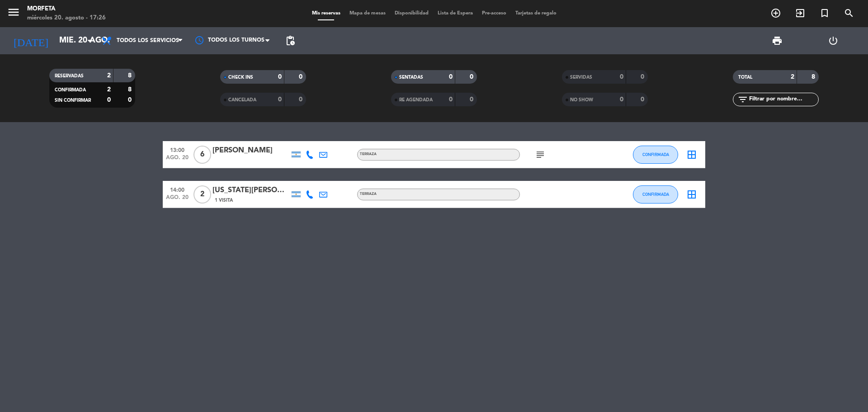 The image size is (868, 412). What do you see at coordinates (535, 13) in the screenshot?
I see `span: Tarjetas de regalo` at bounding box center [535, 13].